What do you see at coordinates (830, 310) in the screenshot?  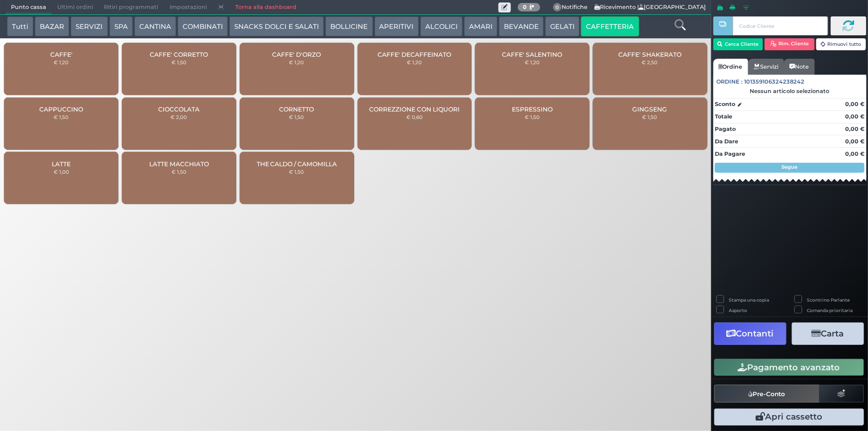 I see `label: Comanda prioritaria` at bounding box center [830, 310].